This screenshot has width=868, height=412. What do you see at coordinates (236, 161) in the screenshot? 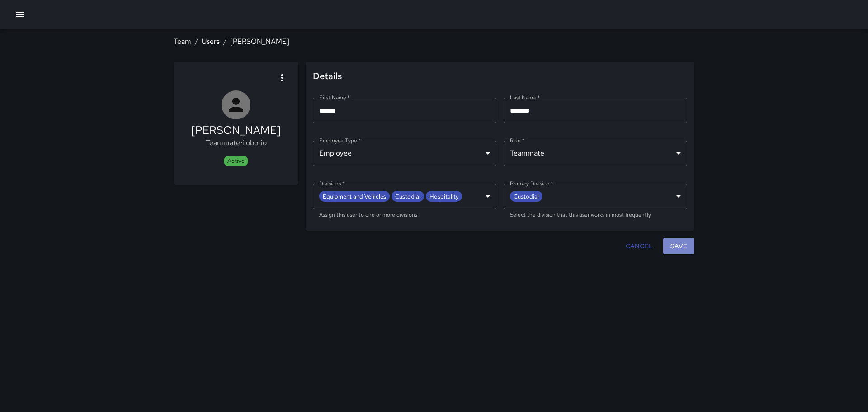
I see `span: Active` at bounding box center [236, 161].